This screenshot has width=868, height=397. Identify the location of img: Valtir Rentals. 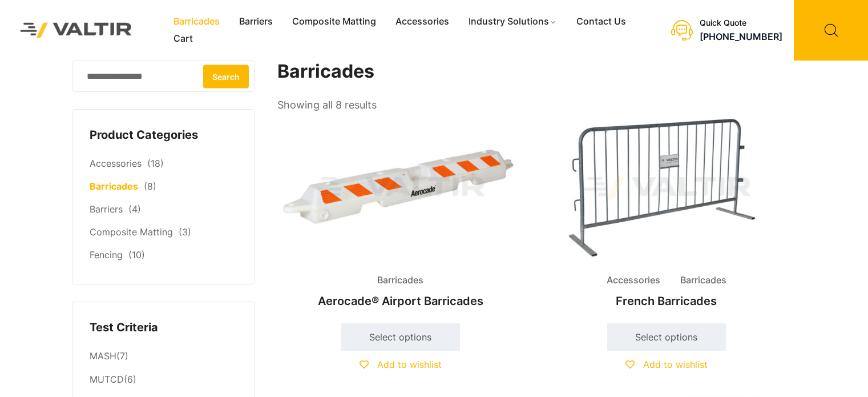
(76, 30).